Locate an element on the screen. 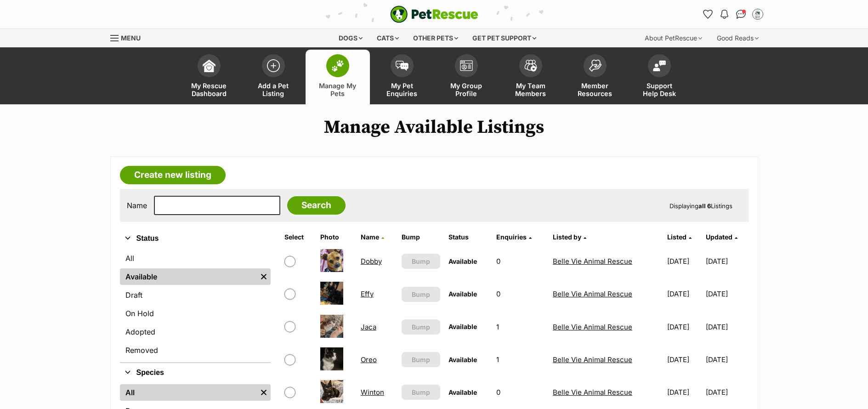  span: Name is located at coordinates (370, 237).